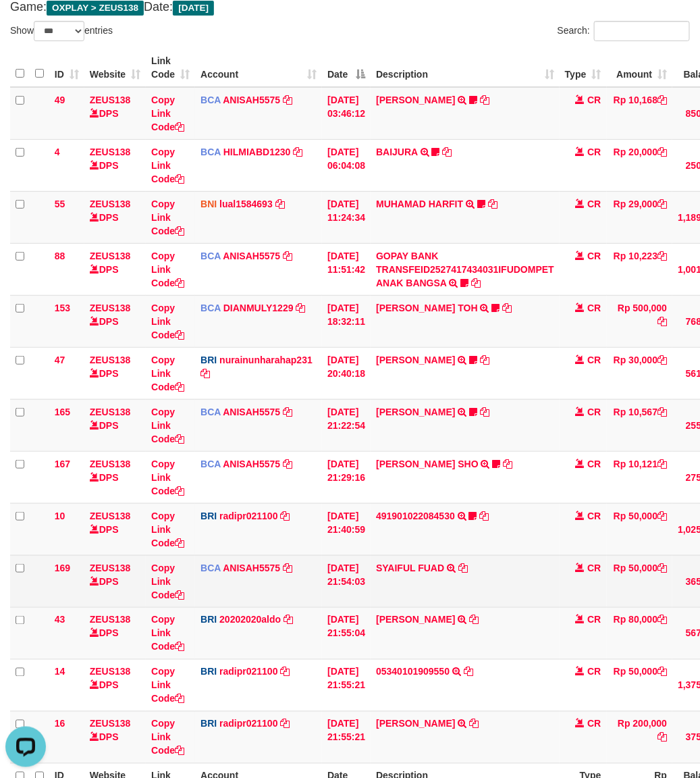  What do you see at coordinates (301, 308) in the screenshot?
I see `a: Copy DIANMULY1229 to clipboard` at bounding box center [301, 308].